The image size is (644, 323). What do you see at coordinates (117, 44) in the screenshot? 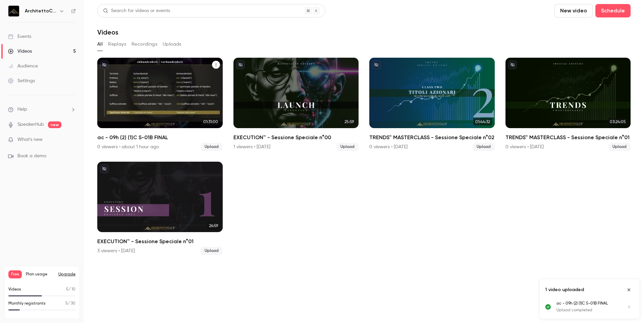
I see `button: Replays` at bounding box center [117, 44].